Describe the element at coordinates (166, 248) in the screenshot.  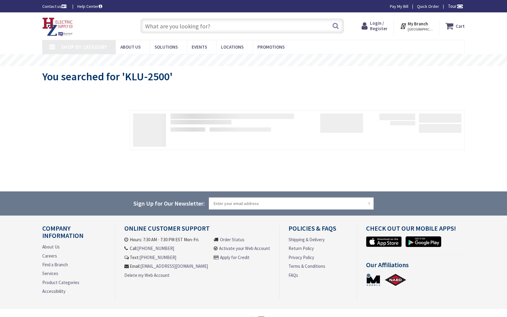
I see `li: Call:` at that location.